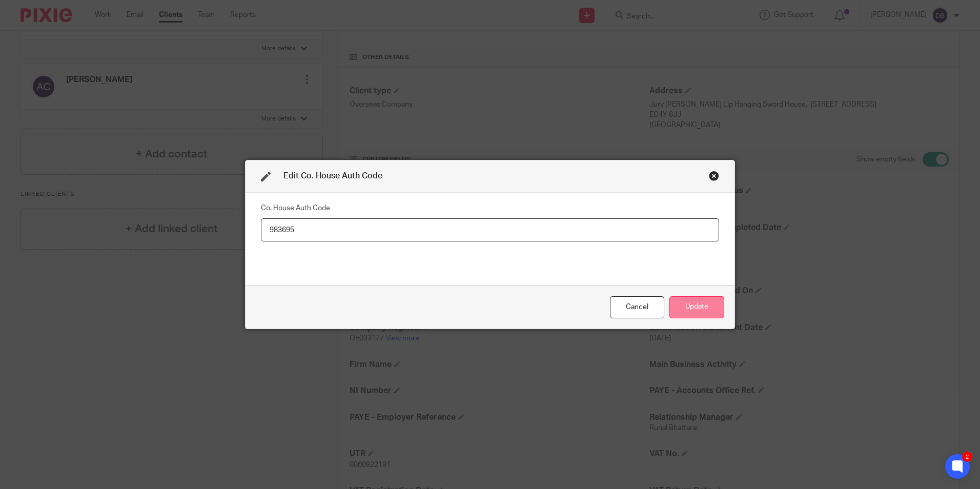 The width and height of the screenshot is (980, 489). Describe the element at coordinates (697, 307) in the screenshot. I see `button: Update` at that location.